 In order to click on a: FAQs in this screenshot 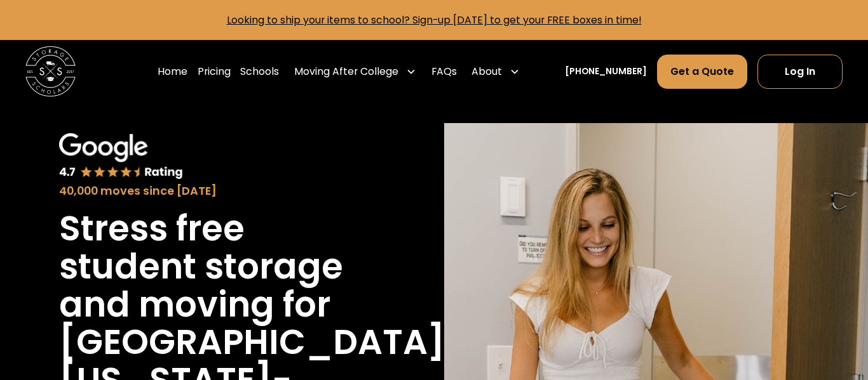, I will do `click(444, 72)`.